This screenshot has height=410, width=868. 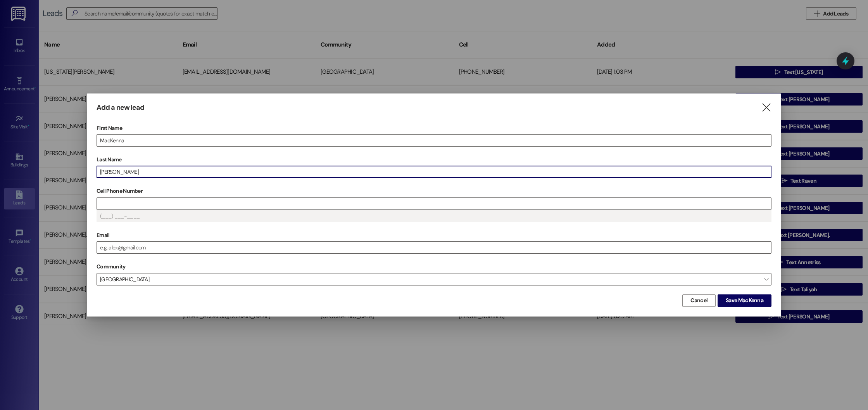 I want to click on label: Community, so click(x=111, y=266).